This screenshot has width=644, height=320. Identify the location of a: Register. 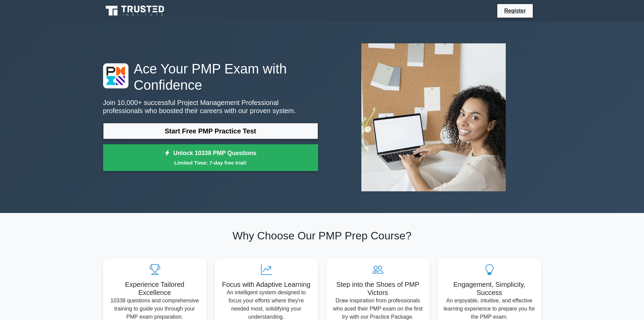
(515, 11).